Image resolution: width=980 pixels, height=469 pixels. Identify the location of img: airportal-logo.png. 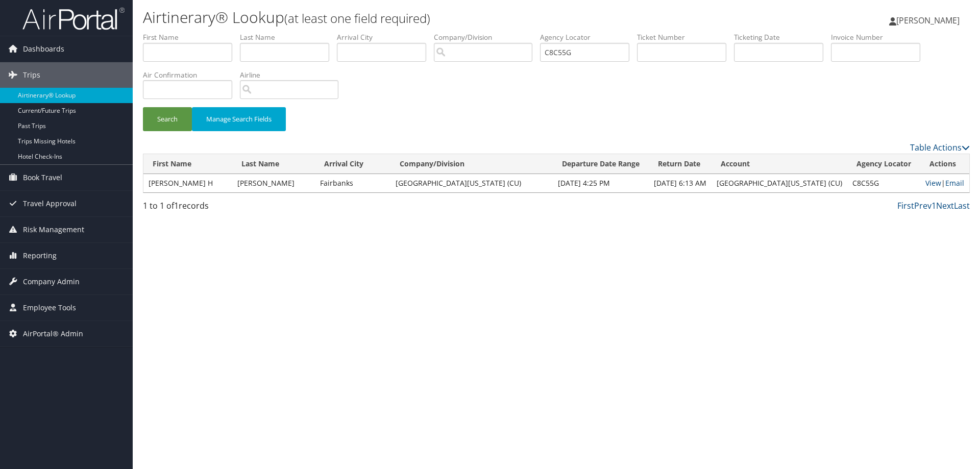
(73, 19).